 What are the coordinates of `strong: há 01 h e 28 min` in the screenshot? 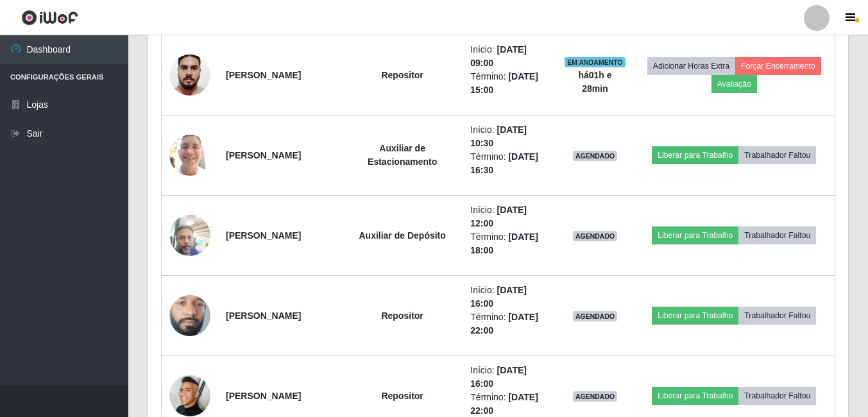 It's located at (595, 82).